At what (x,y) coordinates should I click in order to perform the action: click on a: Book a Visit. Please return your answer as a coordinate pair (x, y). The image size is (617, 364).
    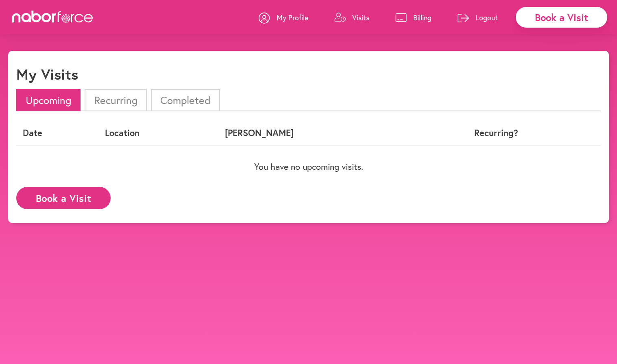
    Looking at the image, I should click on (63, 197).